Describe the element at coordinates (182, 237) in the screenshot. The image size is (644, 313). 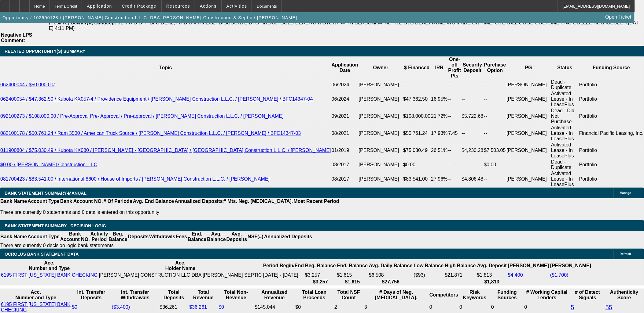
I see `th: Fees` at that location.